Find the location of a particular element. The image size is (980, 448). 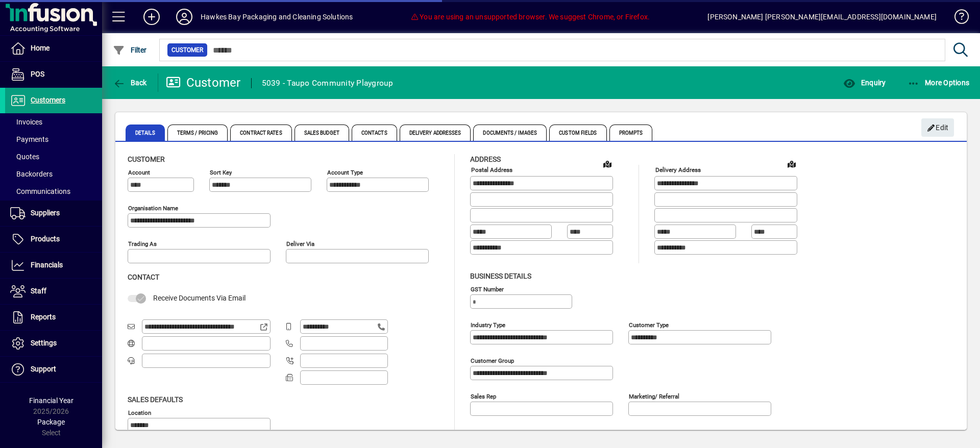

button: Back is located at coordinates (130, 82).